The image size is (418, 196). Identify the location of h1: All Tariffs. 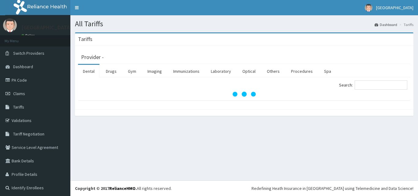
(244, 24).